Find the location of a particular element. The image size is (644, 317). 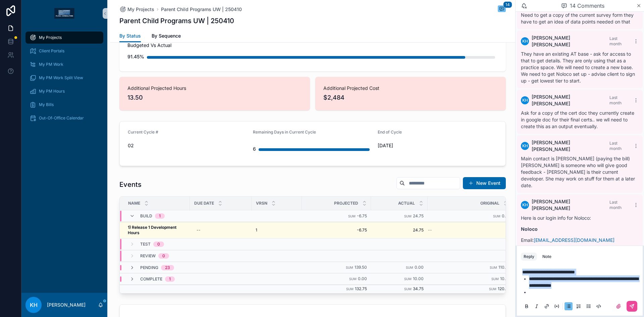

span: 34.75 is located at coordinates (418, 288).